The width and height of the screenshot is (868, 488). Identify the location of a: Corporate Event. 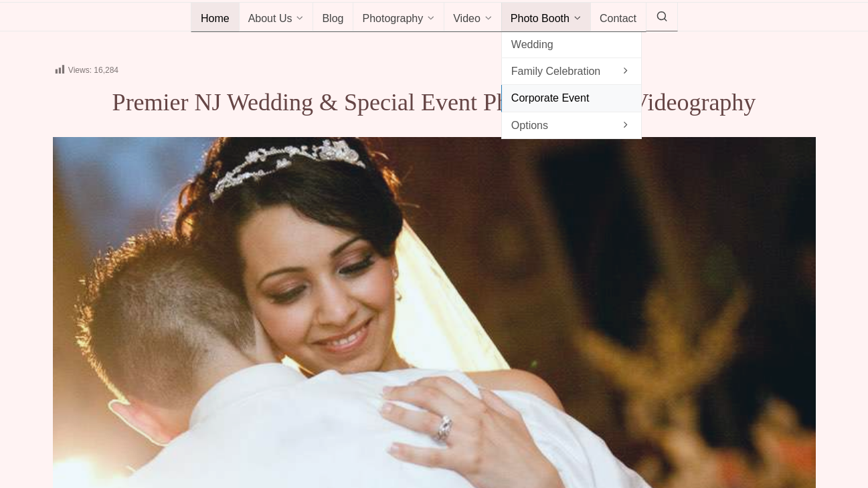
(571, 99).